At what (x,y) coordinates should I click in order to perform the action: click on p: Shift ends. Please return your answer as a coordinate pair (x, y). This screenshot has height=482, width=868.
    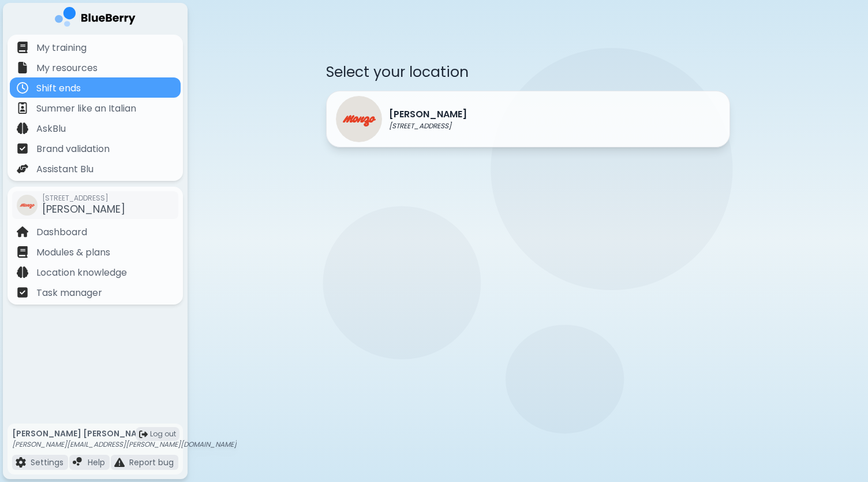
    Looking at the image, I should click on (58, 89).